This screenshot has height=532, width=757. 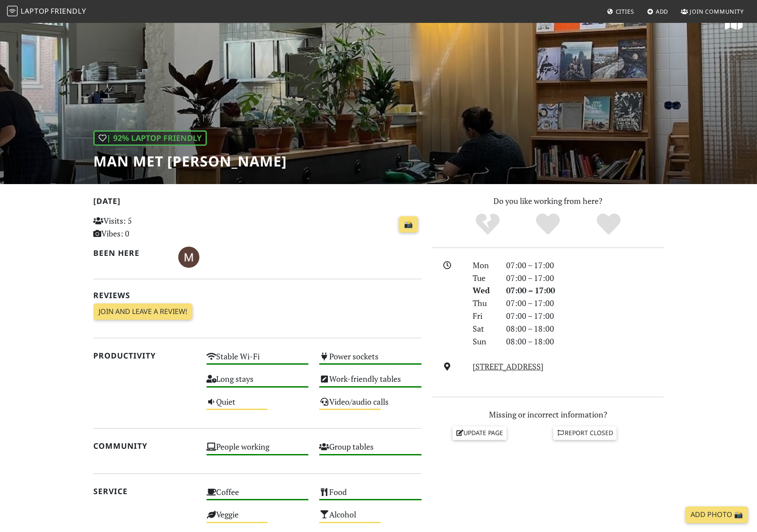 What do you see at coordinates (370, 406) in the screenshot?
I see `div: Video/audio calls` at bounding box center [370, 406].